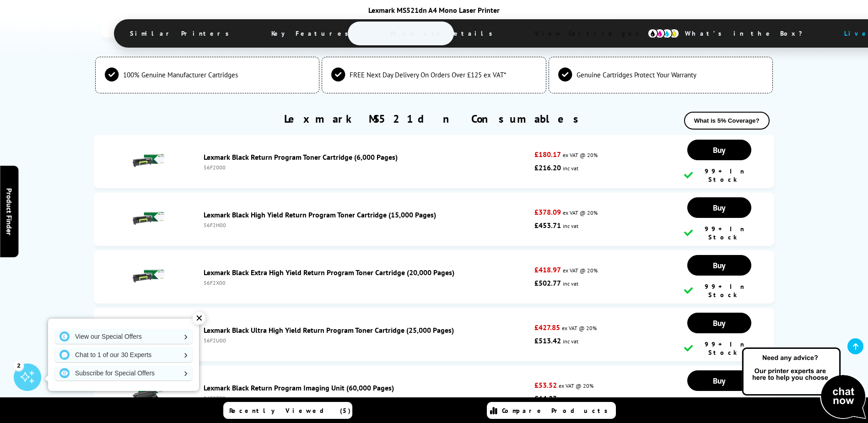 This screenshot has height=423, width=868. I want to click on span: Compare Products, so click(557, 411).